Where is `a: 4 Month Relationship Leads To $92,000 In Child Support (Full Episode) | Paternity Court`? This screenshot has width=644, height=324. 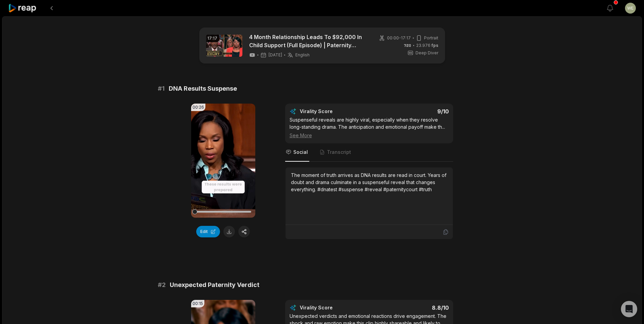 a: 4 Month Relationship Leads To $92,000 In Child Support (Full Episode) | Paternity Court is located at coordinates (308, 41).